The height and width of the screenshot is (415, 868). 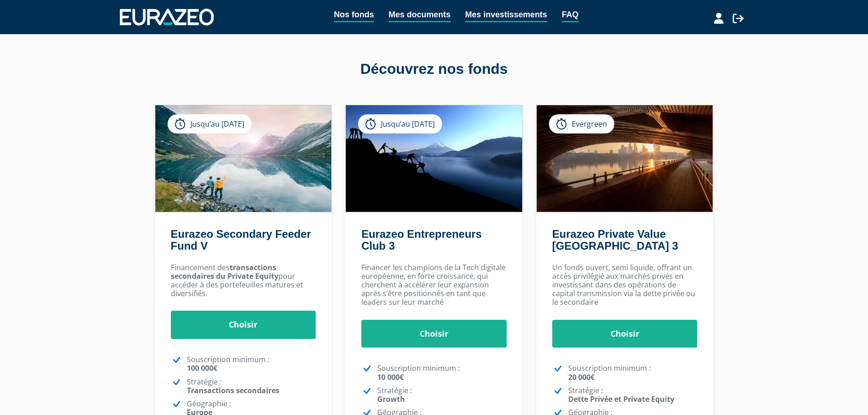 I want to click on strong: 20 000€, so click(x=581, y=377).